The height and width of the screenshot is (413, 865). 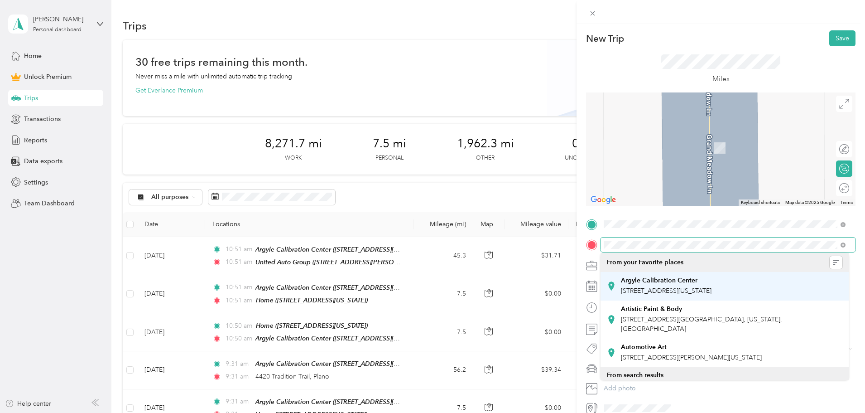 I want to click on span: From search results, so click(x=635, y=375).